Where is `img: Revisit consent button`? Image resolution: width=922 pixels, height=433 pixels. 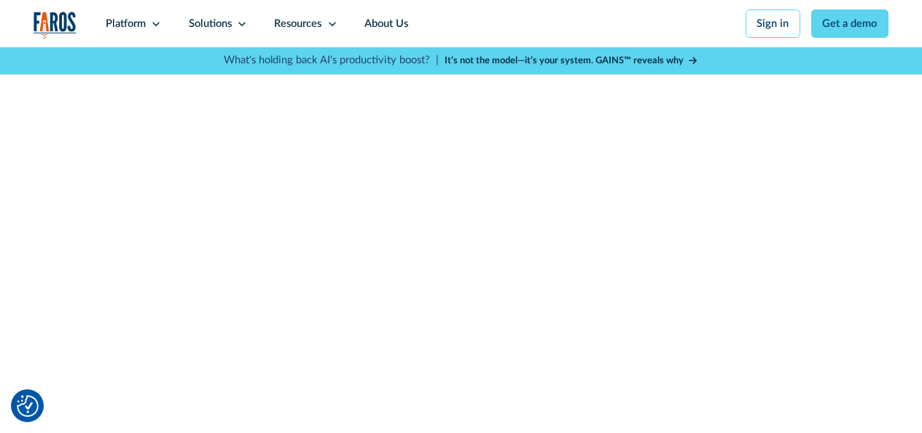
img: Revisit consent button is located at coordinates (28, 406).